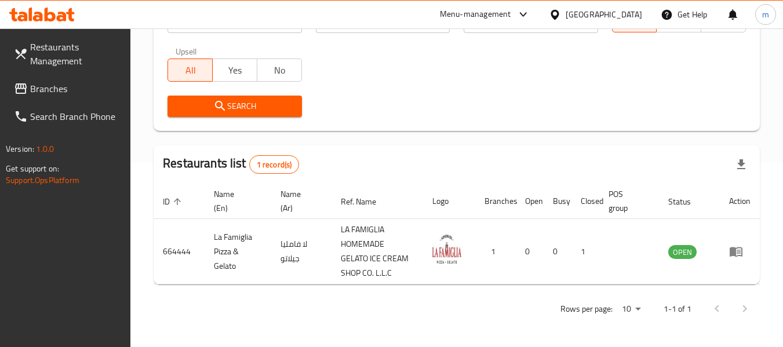 This screenshot has height=347, width=783. I want to click on th: Action, so click(740, 201).